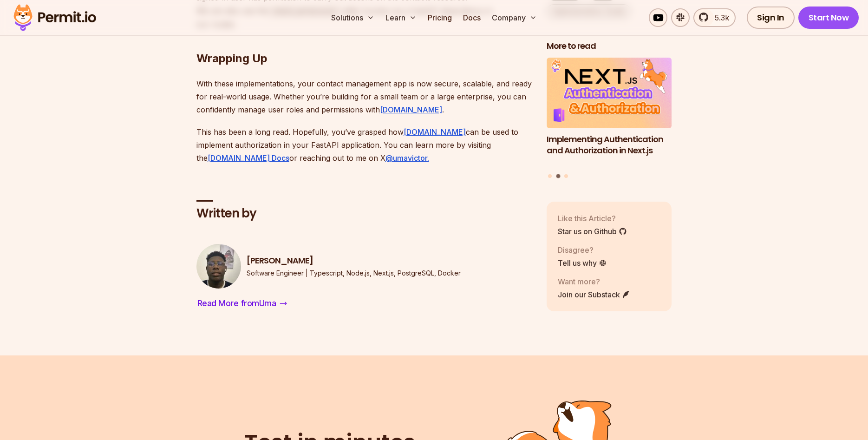 Image resolution: width=868 pixels, height=440 pixels. What do you see at coordinates (719, 17) in the screenshot?
I see `span: 5.3k` at bounding box center [719, 17].